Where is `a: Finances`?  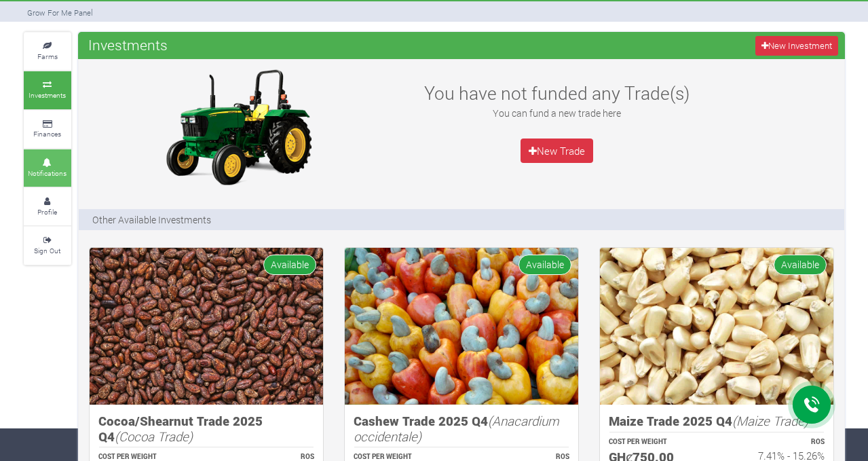 a: Finances is located at coordinates (48, 129).